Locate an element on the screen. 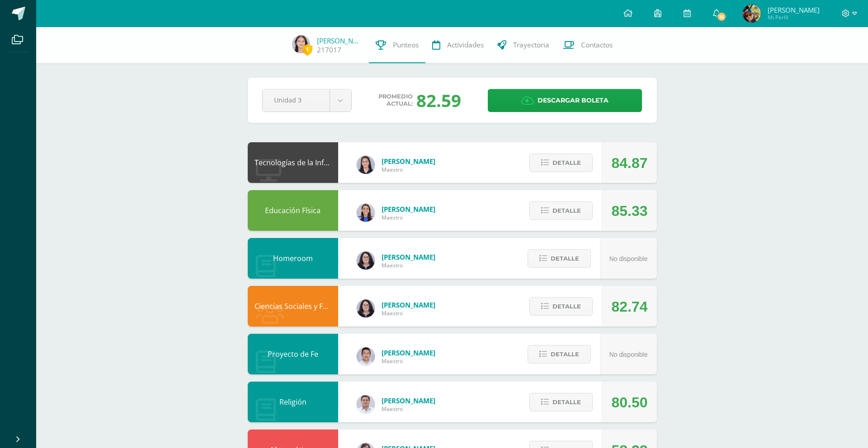  div: 85.33 is located at coordinates (629, 211).